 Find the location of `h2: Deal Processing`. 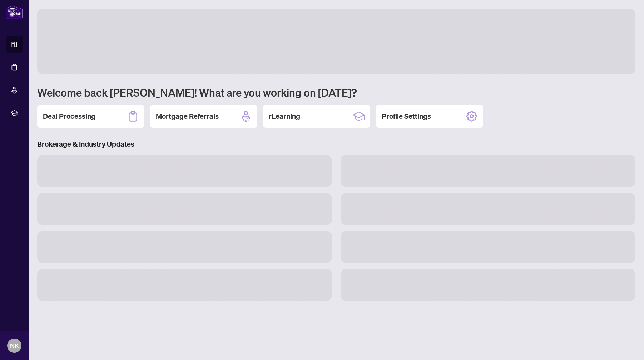

h2: Deal Processing is located at coordinates (69, 117).